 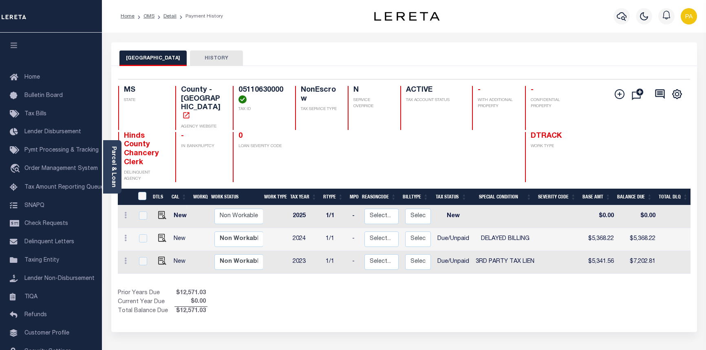 I want to click on th: &nbsp;, so click(x=141, y=197).